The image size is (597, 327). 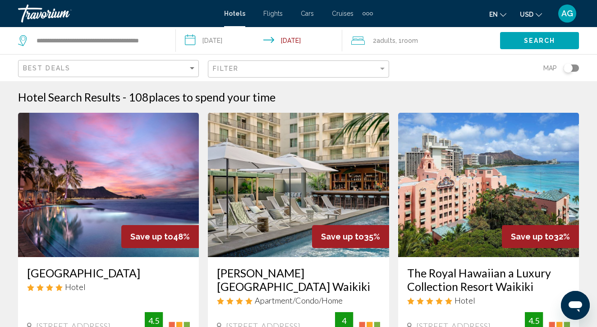 What do you see at coordinates (384, 41) in the screenshot?
I see `span: 2` at bounding box center [384, 41].